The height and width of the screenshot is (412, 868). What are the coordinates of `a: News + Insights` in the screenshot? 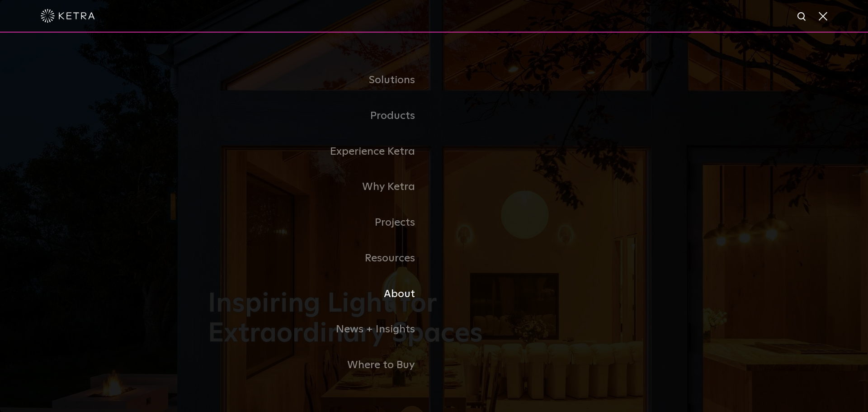 It's located at (321, 329).